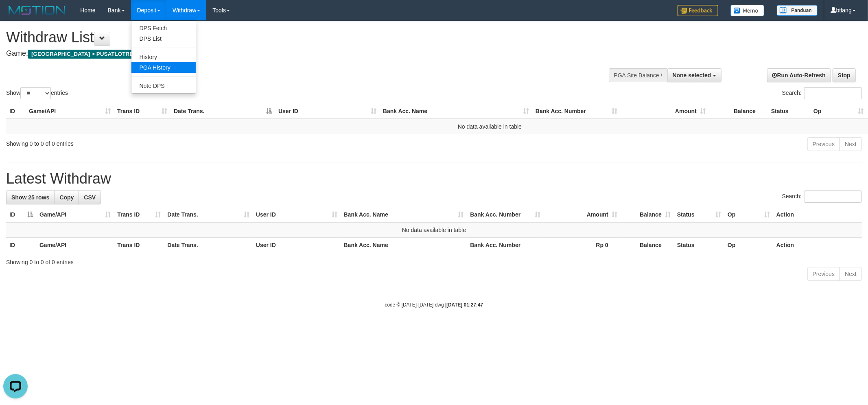 The image size is (868, 405). Describe the element at coordinates (845, 75) in the screenshot. I see `a: Stop` at that location.